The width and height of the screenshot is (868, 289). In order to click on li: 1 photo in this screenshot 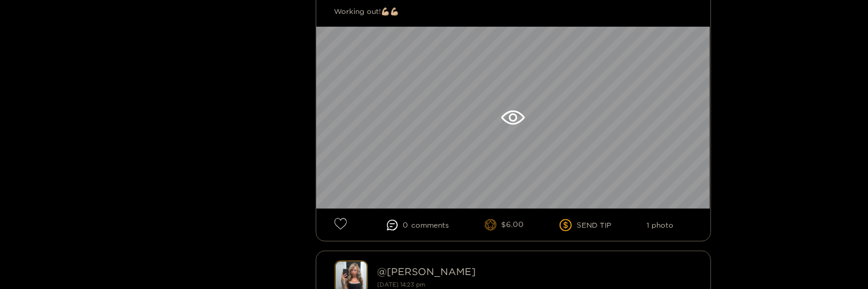, I will do `click(660, 225)`.